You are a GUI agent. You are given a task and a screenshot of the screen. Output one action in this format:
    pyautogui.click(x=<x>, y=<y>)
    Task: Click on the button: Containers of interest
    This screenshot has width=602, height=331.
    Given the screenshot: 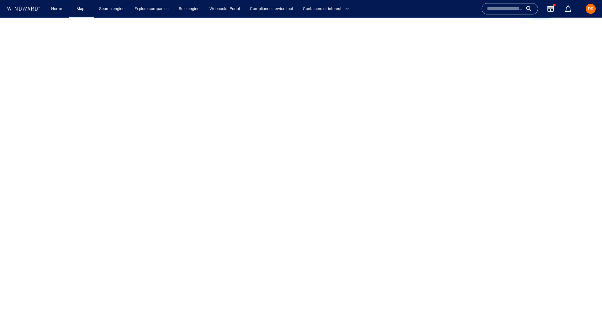 What is the action you would take?
    pyautogui.click(x=327, y=9)
    